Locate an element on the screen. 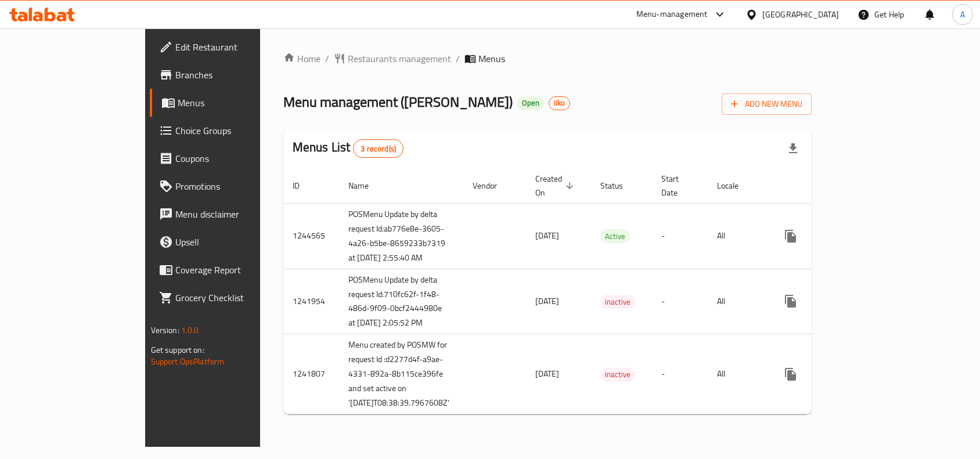  td: Menu created by POSMW for request Id :d2277d4f-a9ae-4331-892a-8b115ce396fe and set active on '[DA... is located at coordinates (401, 374).